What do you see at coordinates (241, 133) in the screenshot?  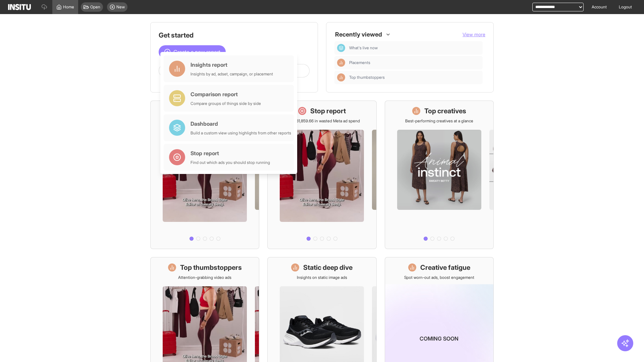 I see `div: Build a custom view using highlights from other reports` at bounding box center [241, 133].